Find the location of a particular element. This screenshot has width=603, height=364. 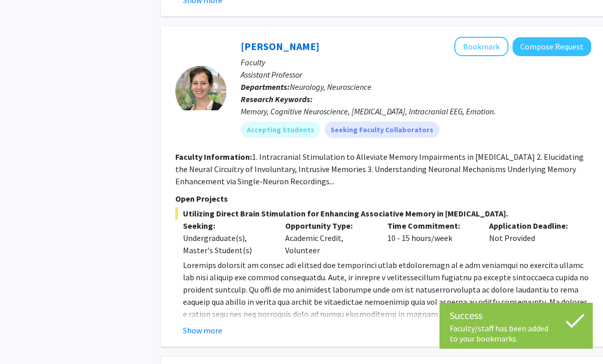

div: Undergraduate(s), Master's Student(s) is located at coordinates (227, 244).